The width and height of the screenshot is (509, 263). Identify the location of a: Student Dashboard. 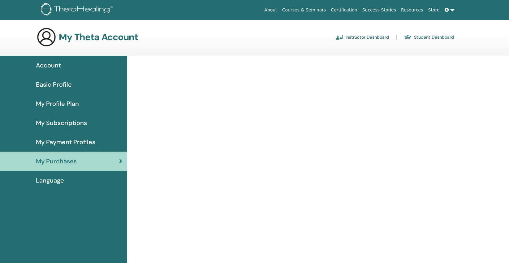
(429, 37).